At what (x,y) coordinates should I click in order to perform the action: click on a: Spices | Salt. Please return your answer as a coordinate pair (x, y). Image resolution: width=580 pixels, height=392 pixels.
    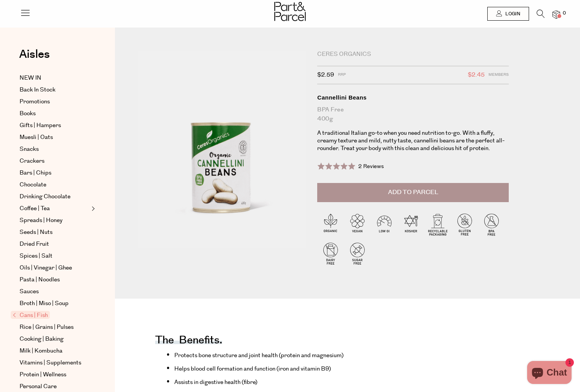
    Looking at the image, I should click on (54, 256).